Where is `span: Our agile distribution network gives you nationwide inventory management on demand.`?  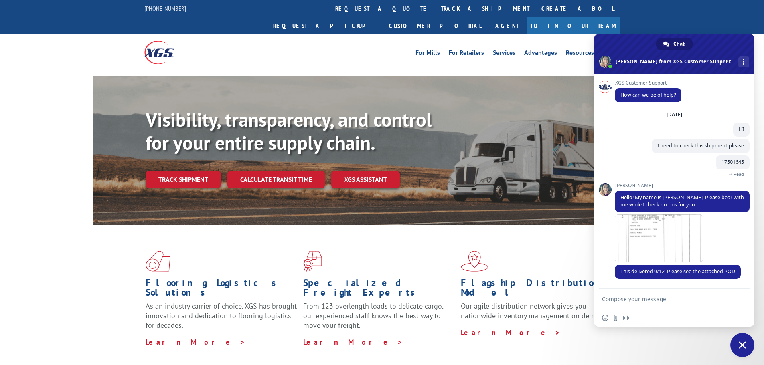
span: Our agile distribution network gives you nationwide inventory management on demand. is located at coordinates (535, 311).